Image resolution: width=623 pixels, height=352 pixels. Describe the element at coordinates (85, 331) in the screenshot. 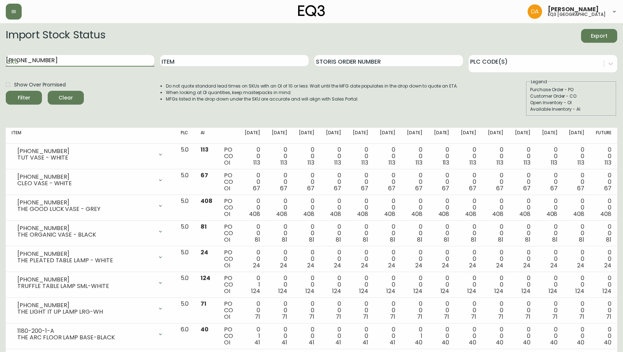

I see `div: 1180-200-1-A` at that location.